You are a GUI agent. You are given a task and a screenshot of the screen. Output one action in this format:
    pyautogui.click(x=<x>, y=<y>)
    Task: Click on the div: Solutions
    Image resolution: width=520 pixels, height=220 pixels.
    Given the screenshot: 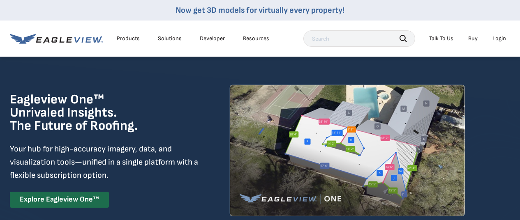 What is the action you would take?
    pyautogui.click(x=170, y=39)
    